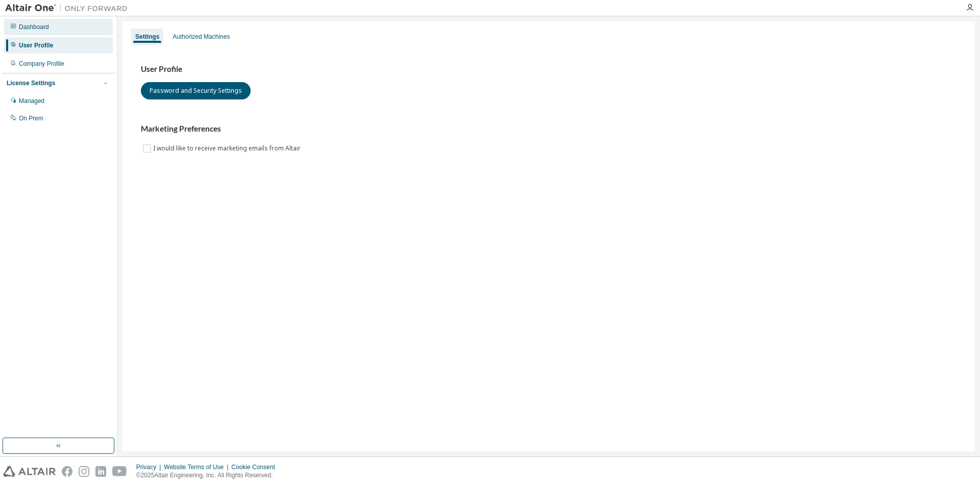 The image size is (980, 486). What do you see at coordinates (150, 467) in the screenshot?
I see `div: Privacy` at bounding box center [150, 467].